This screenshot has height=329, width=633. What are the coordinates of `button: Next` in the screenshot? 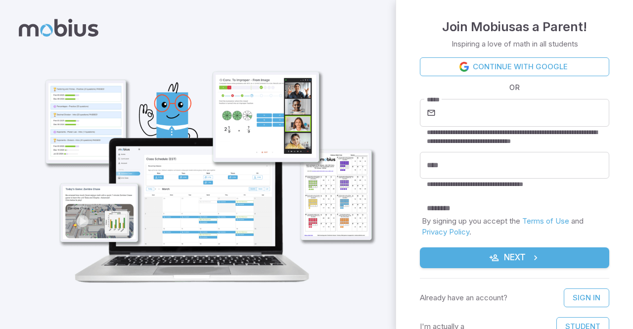 It's located at (514, 258).